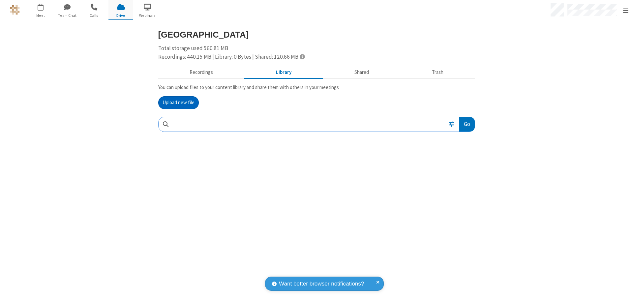  I want to click on div: Total storage used 560.81 MB, so click(316, 52).